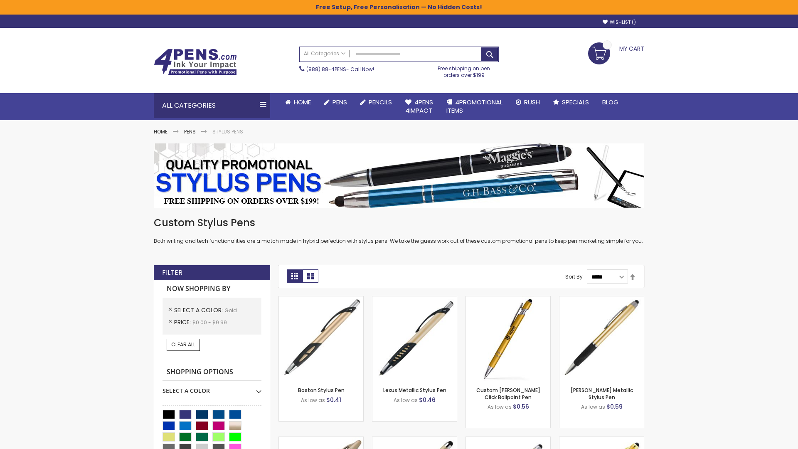  What do you see at coordinates (228, 131) in the screenshot?
I see `strong: Stylus Pens` at bounding box center [228, 131].